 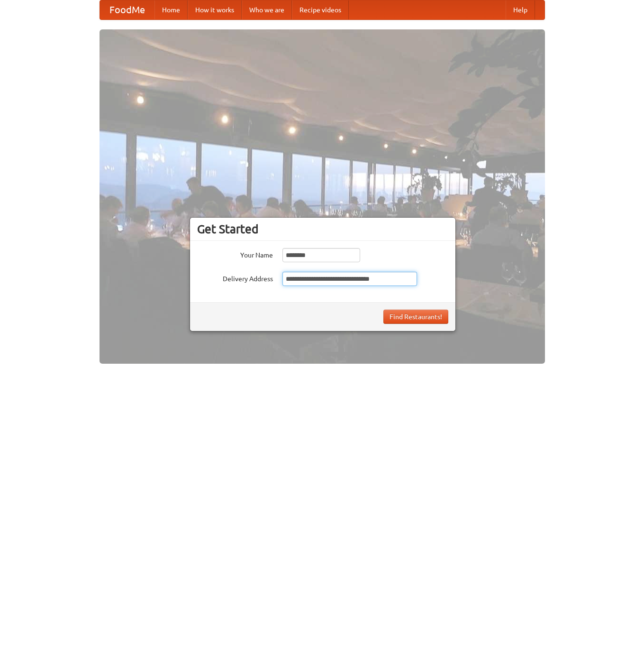 I want to click on a: How it works, so click(x=215, y=10).